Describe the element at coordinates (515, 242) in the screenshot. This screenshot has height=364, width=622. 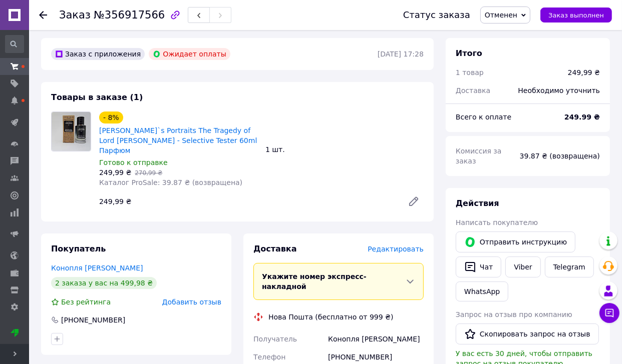
I see `button: Отправить инструкцию` at that location.